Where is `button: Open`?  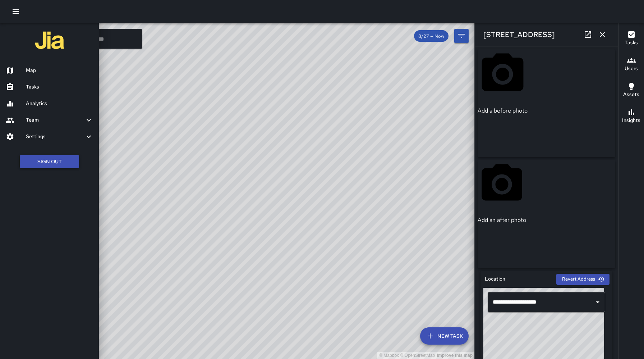
button: Open is located at coordinates (598, 302).